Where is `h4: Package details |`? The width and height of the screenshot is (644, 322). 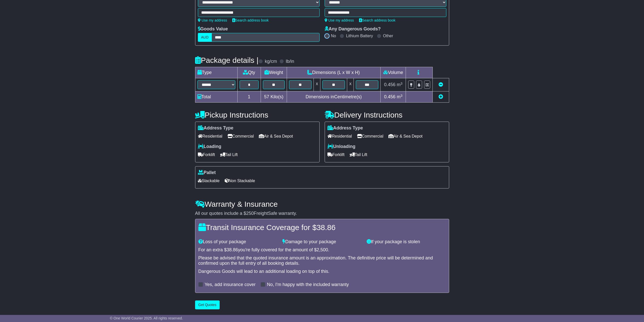
h4: Package details | is located at coordinates (227, 60).